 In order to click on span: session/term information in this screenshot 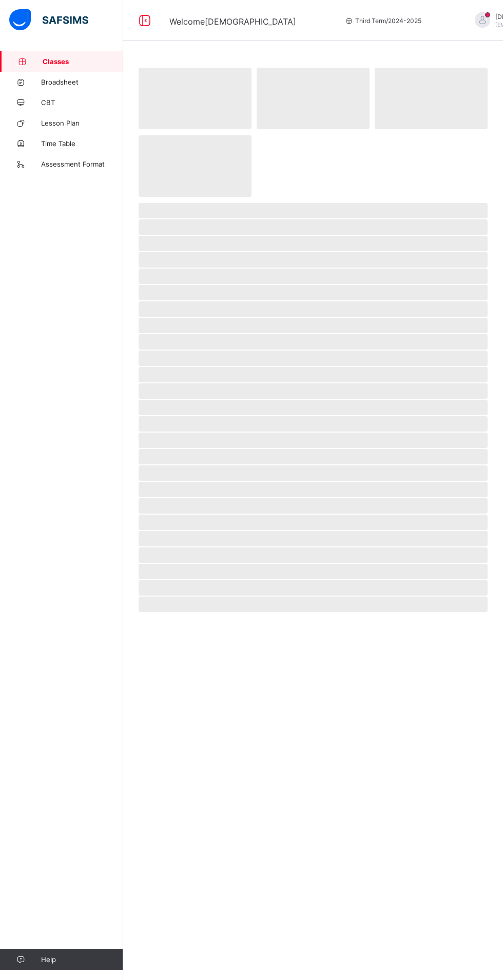, I will do `click(382, 20)`.